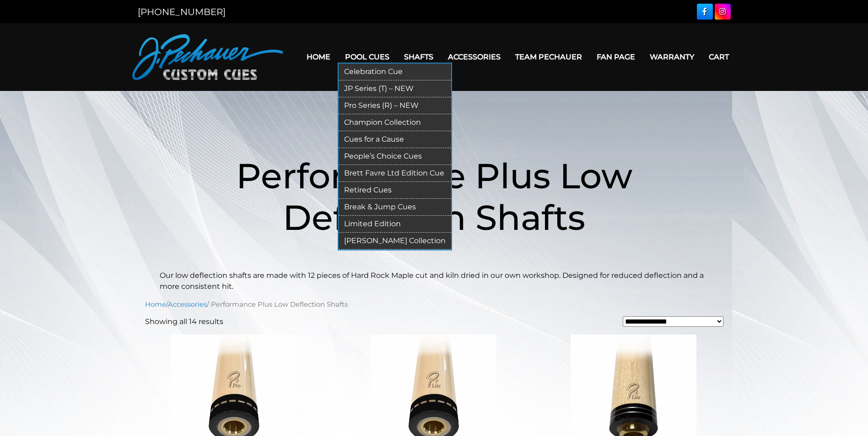 The width and height of the screenshot is (868, 436). I want to click on span: Performance Plus Low Deflection Shafts, so click(434, 197).